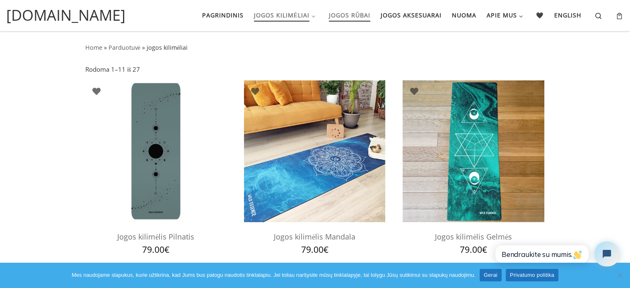 Image resolution: width=630 pixels, height=288 pixels. What do you see at coordinates (501, 14) in the screenshot?
I see `span: Apie mus` at bounding box center [501, 14].